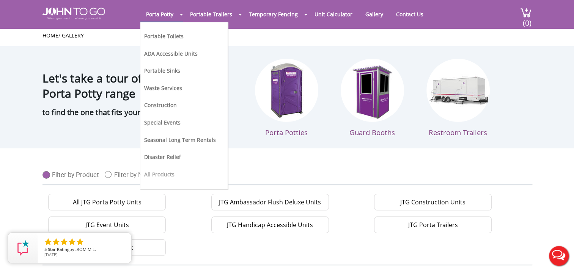  What do you see at coordinates (85, 250) in the screenshot?
I see `span: by` at bounding box center [85, 250].